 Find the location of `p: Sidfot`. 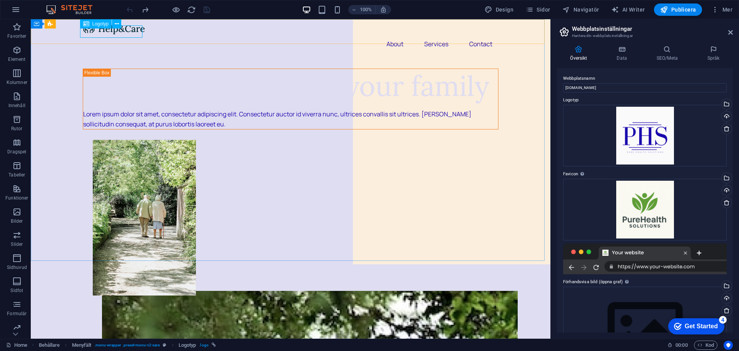

p: Sidfot is located at coordinates (17, 290).